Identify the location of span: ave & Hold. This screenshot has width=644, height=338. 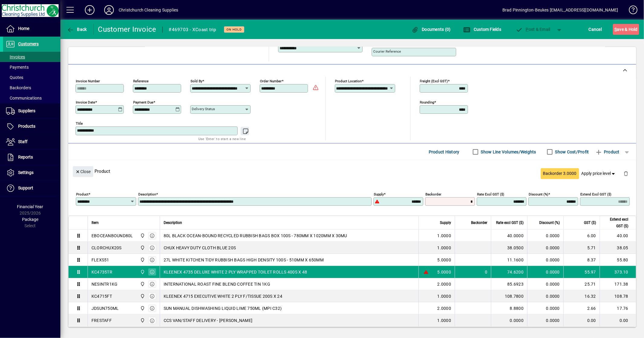
(626, 29).